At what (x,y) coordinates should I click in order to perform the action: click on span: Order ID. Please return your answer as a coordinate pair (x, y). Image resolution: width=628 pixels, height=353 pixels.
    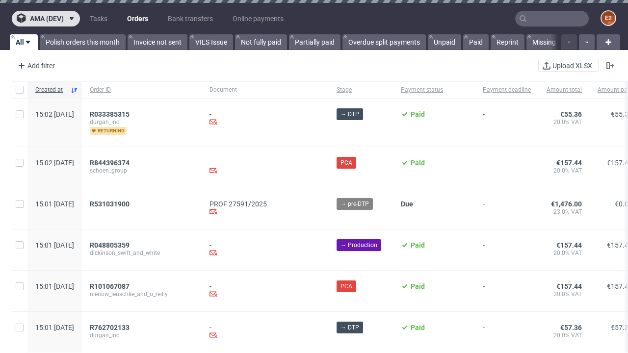
    Looking at the image, I should click on (142, 90).